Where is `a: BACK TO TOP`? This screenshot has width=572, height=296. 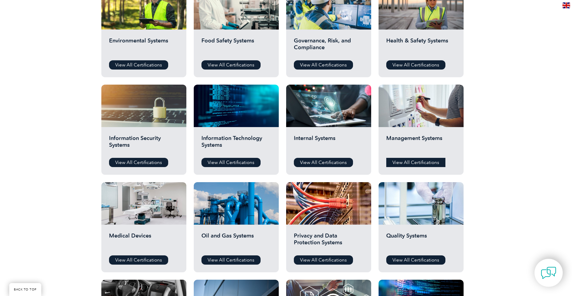 a: BACK TO TOP is located at coordinates (25, 290).